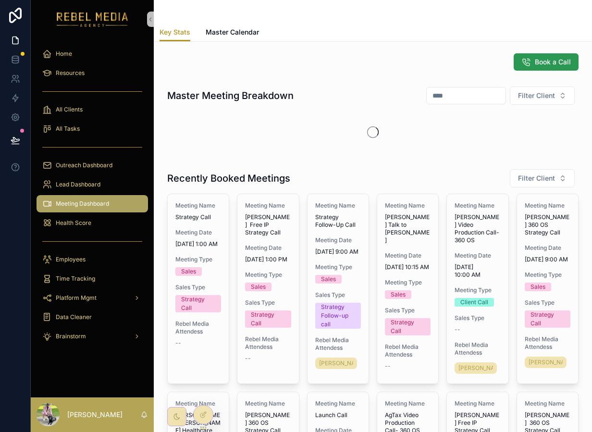 The height and width of the screenshot is (432, 592). What do you see at coordinates (92, 165) in the screenshot?
I see `a: Outreach Dashboard` at bounding box center [92, 165].